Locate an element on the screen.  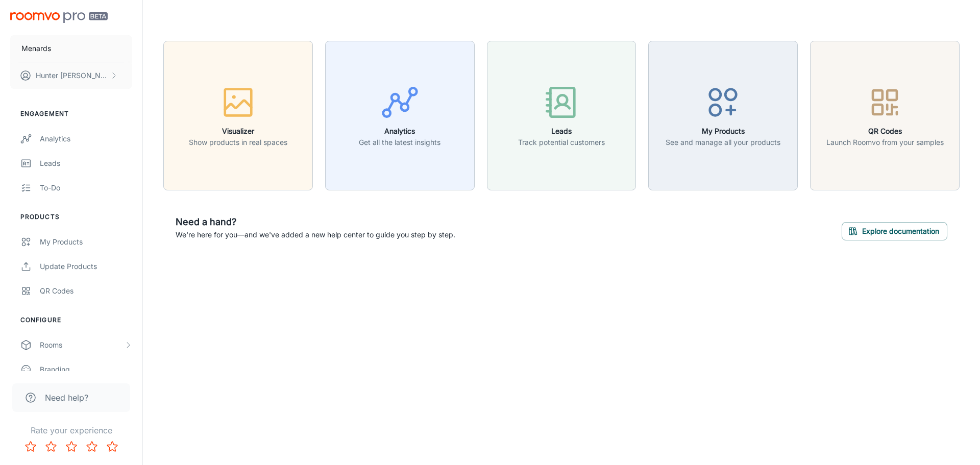
img: Roomvo PRO Beta is located at coordinates (58, 17).